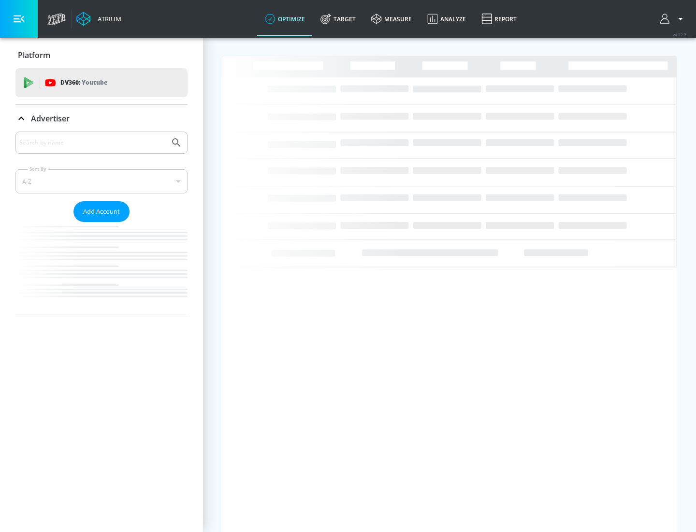 The height and width of the screenshot is (532, 696). What do you see at coordinates (92, 143) in the screenshot?
I see `input: Search by name` at bounding box center [92, 143].